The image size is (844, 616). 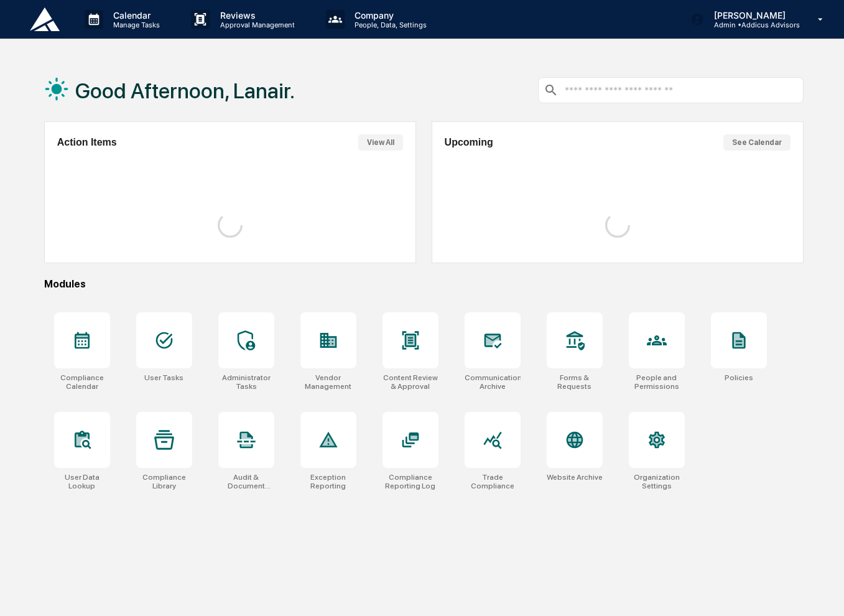 What do you see at coordinates (134, 15) in the screenshot?
I see `p: Calendar` at bounding box center [134, 15].